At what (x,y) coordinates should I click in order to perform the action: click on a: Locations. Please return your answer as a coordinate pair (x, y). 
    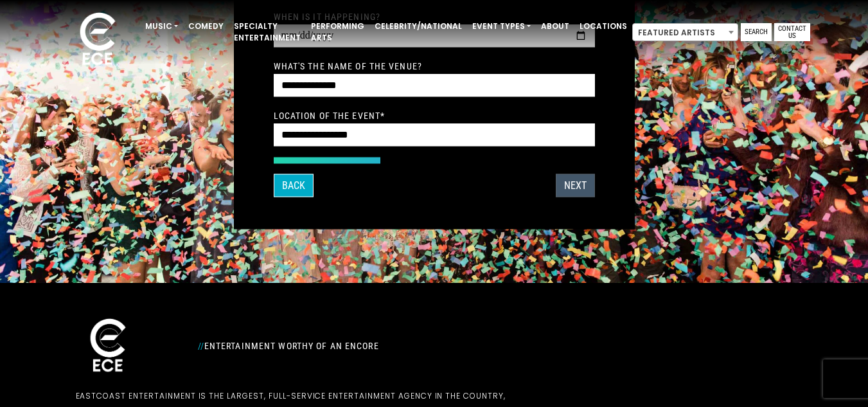
    Looking at the image, I should click on (604, 26).